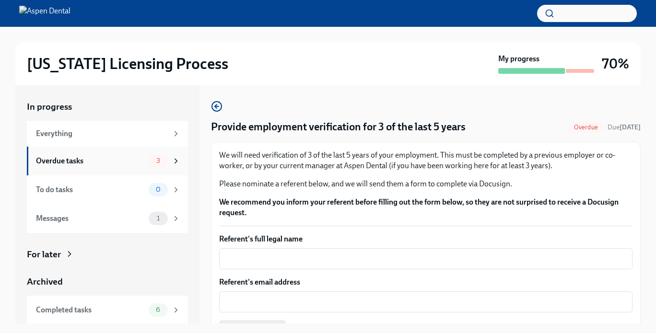 This screenshot has height=333, width=656. Describe the element at coordinates (158, 161) in the screenshot. I see `span: 3` at that location.